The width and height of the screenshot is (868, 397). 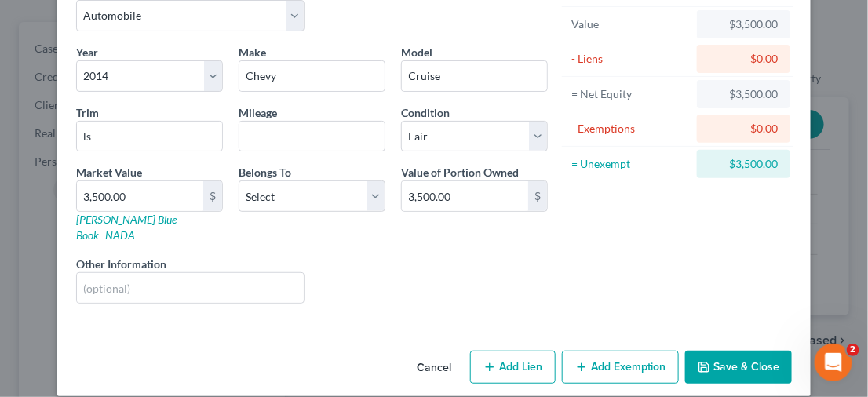 I want to click on label: Model, so click(x=417, y=52).